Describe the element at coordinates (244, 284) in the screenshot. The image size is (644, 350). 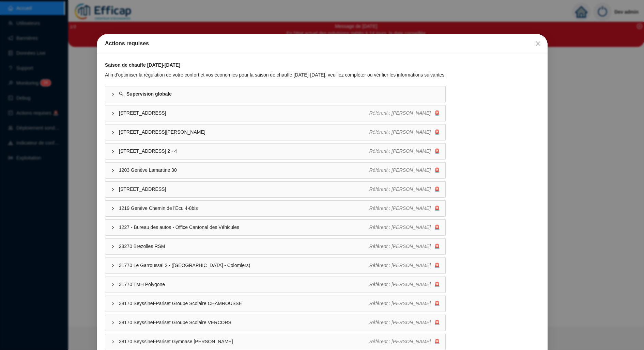
I see `span: 31770 TMH Polygone` at that location.